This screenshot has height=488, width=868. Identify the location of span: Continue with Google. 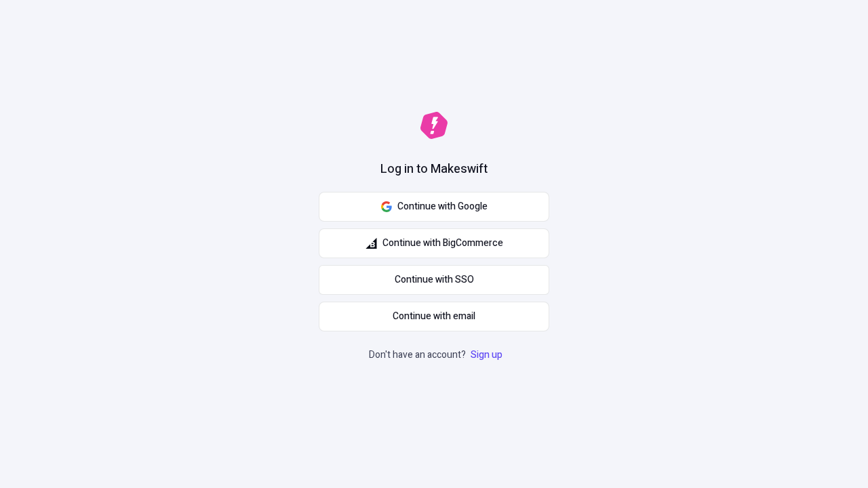
(442, 207).